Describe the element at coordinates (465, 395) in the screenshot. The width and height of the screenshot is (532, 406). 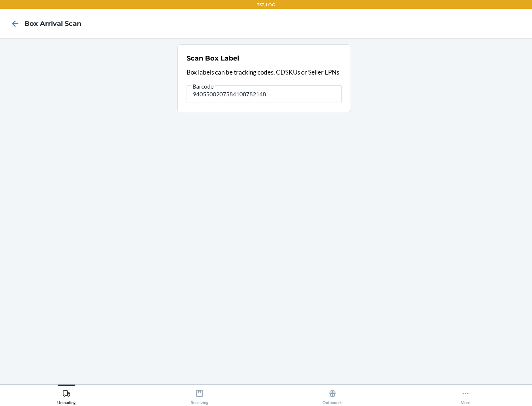
I see `button: More` at that location.